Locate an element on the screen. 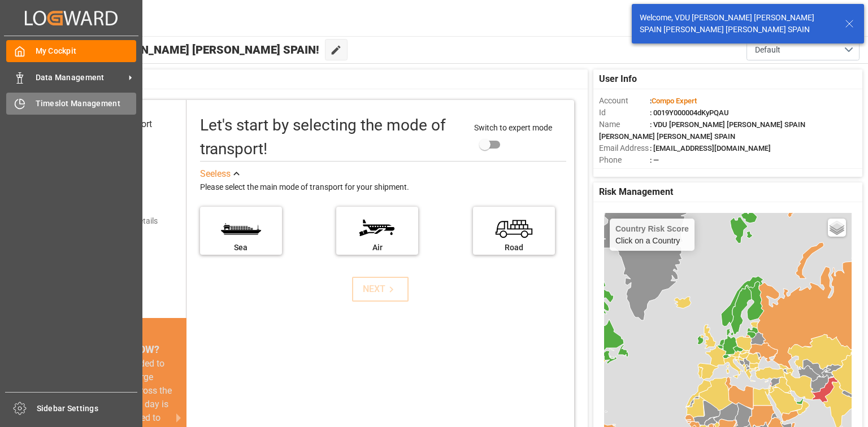  span: Compo Expert is located at coordinates (674, 101).